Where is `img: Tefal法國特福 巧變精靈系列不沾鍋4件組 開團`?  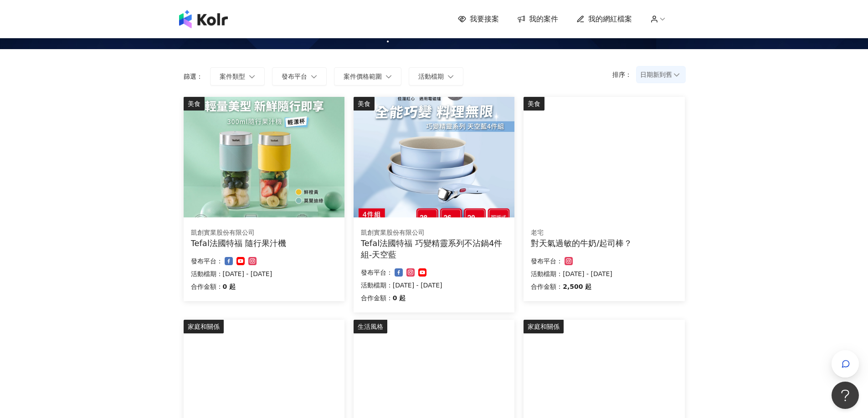 img: Tefal法國特福 巧變精靈系列不沾鍋4件組 開團 is located at coordinates (433, 157).